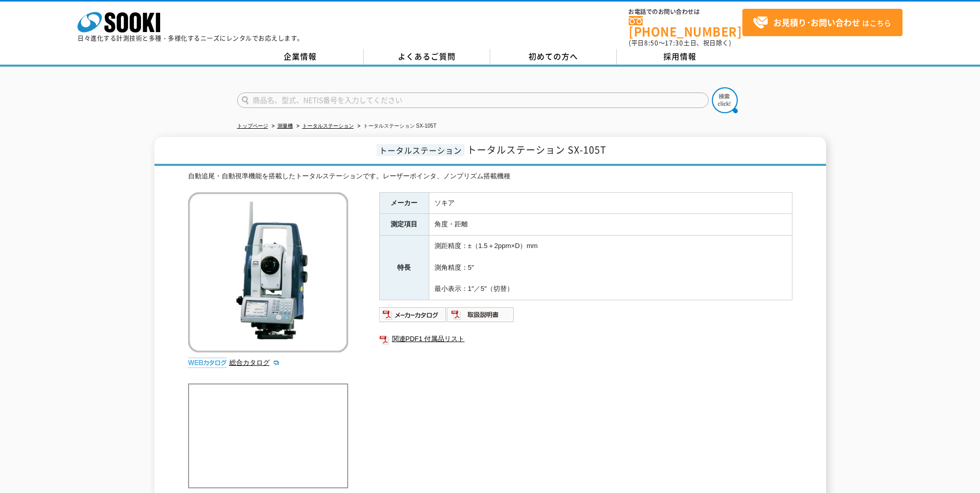  Describe the element at coordinates (490, 176) in the screenshot. I see `div: 自動追尾・自動視準機能を搭載したトータルステーションです。レーザーポインタ、ノンプリズム搭載機種` at that location.